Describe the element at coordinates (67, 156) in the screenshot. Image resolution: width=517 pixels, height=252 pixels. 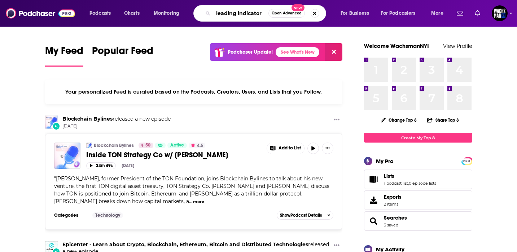
I see `a: Inside TON Strategy Co w/ Manuel Stotz` at that location.